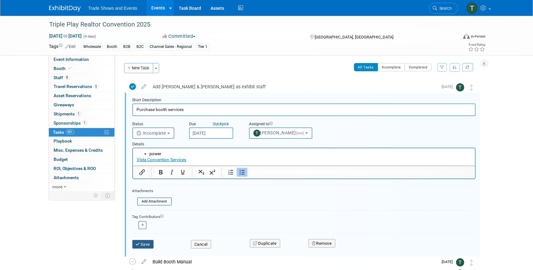  What do you see at coordinates (82, 105) in the screenshot?
I see `a: Giveaways` at bounding box center [82, 105].